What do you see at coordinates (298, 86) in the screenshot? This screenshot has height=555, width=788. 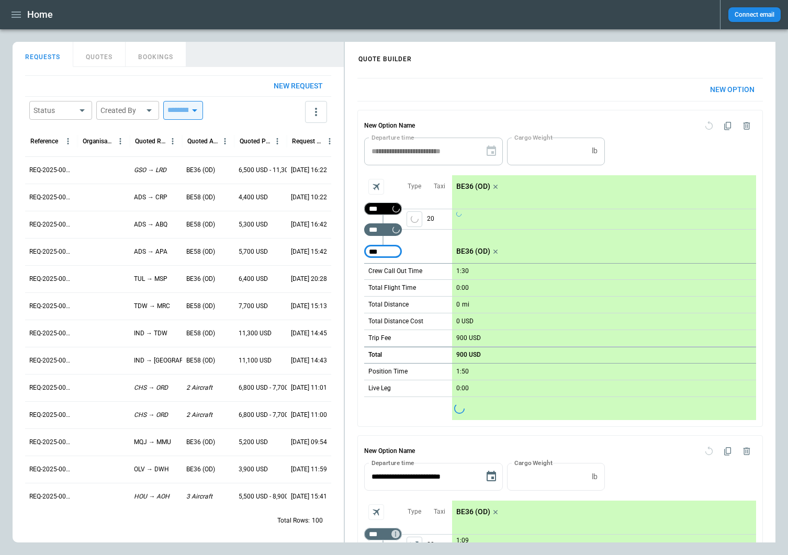 I see `button: New request` at bounding box center [298, 86].